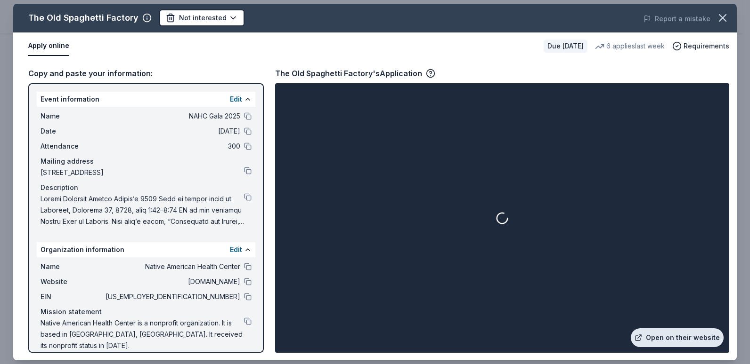 The width and height of the screenshot is (750, 364). What do you see at coordinates (172, 267) in the screenshot?
I see `span: Native American Health Center` at bounding box center [172, 267].